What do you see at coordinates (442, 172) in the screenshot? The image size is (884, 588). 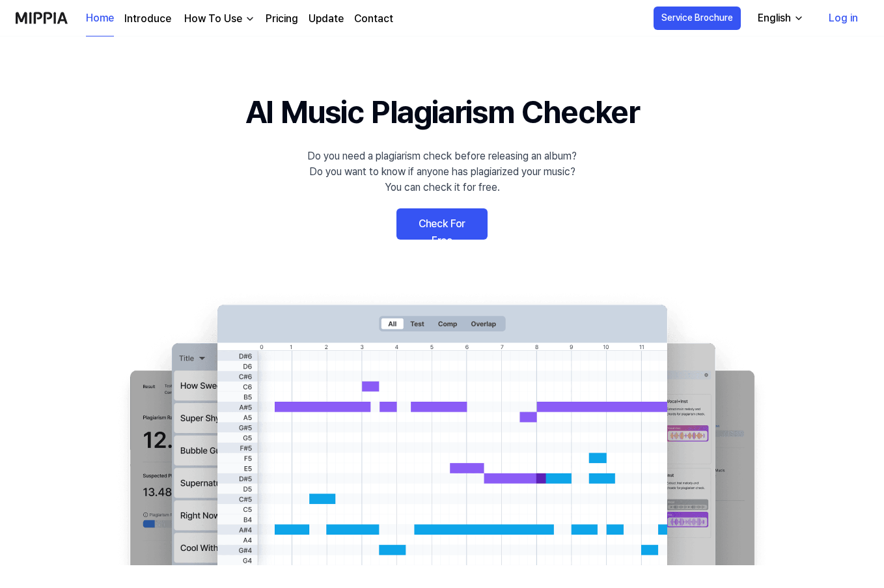 I see `div: Do you need a plagiarism check before releasing an album? Do you want to know if anyone has plagi...` at bounding box center [442, 172].